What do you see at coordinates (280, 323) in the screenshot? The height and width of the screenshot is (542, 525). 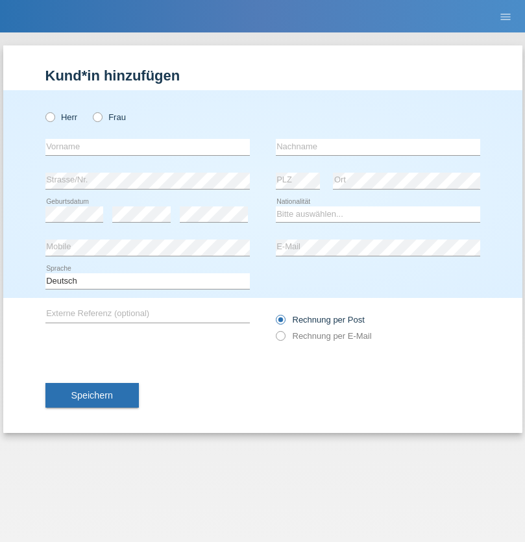 I see `input: Rechnung per Post` at bounding box center [280, 323].